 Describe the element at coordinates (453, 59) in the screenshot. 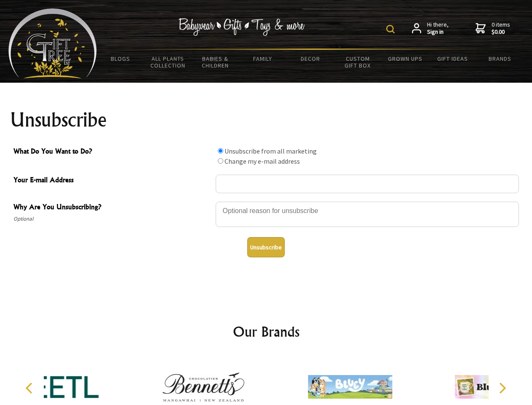

I see `a: Gift Ideas` at that location.